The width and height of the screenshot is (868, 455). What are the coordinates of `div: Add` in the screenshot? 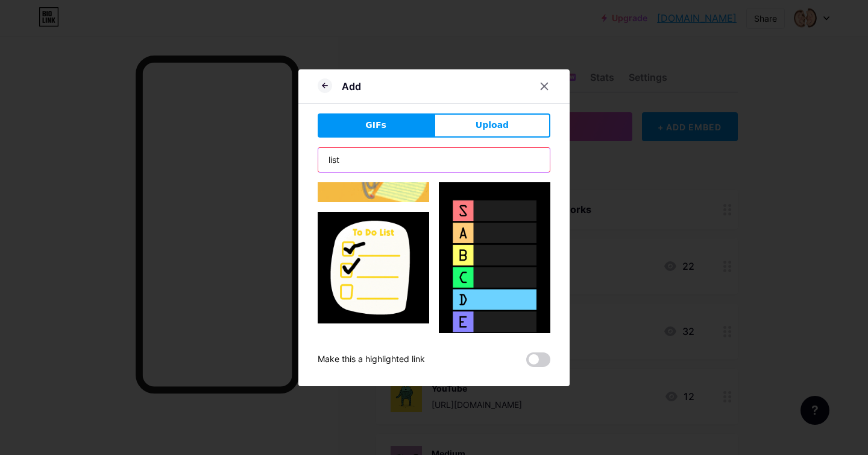 It's located at (352, 86).